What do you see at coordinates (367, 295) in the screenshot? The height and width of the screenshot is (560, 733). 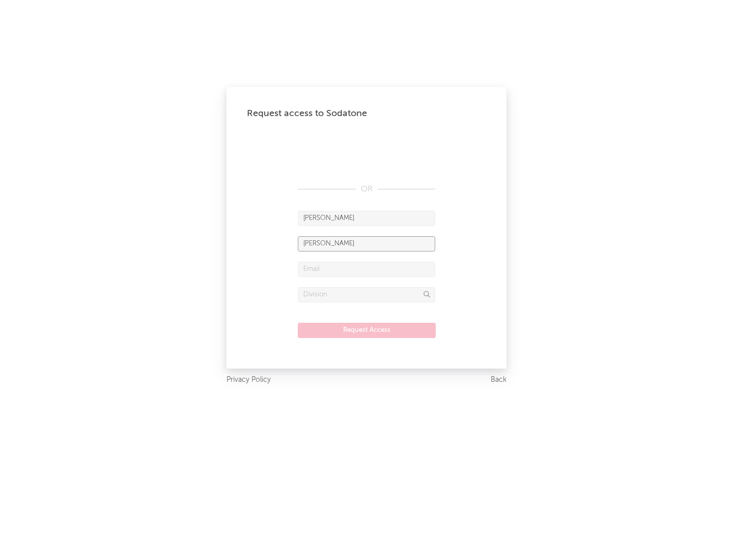 I see `input: Division` at bounding box center [367, 295].